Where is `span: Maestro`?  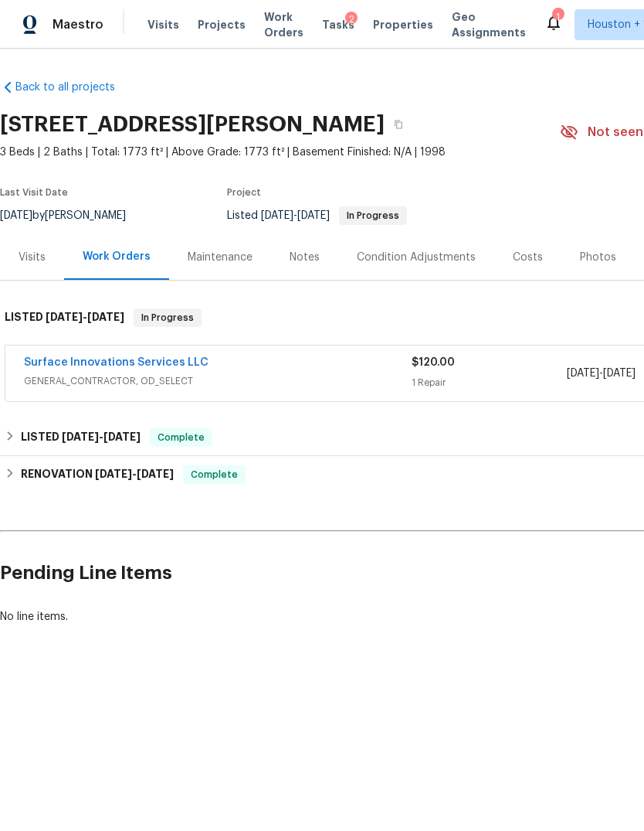
span: Maestro is located at coordinates (78, 25).